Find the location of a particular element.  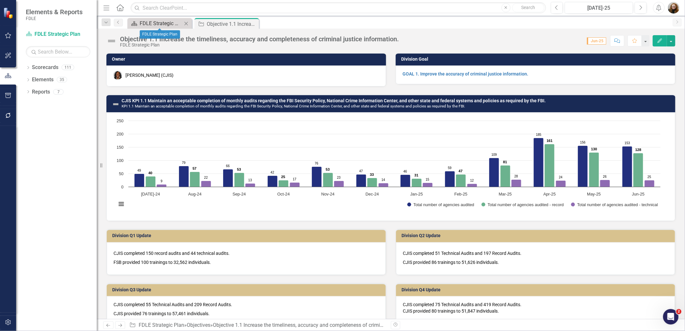

text: 76 is located at coordinates (317, 163).